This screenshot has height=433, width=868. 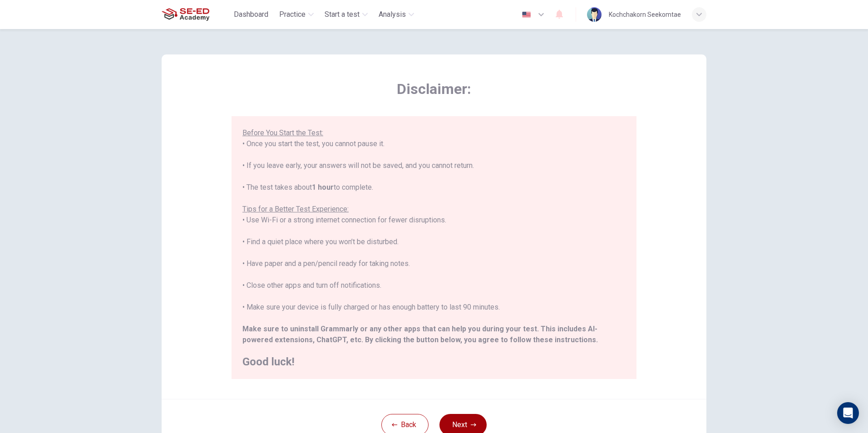 I want to click on span: Dashboard, so click(x=251, y=14).